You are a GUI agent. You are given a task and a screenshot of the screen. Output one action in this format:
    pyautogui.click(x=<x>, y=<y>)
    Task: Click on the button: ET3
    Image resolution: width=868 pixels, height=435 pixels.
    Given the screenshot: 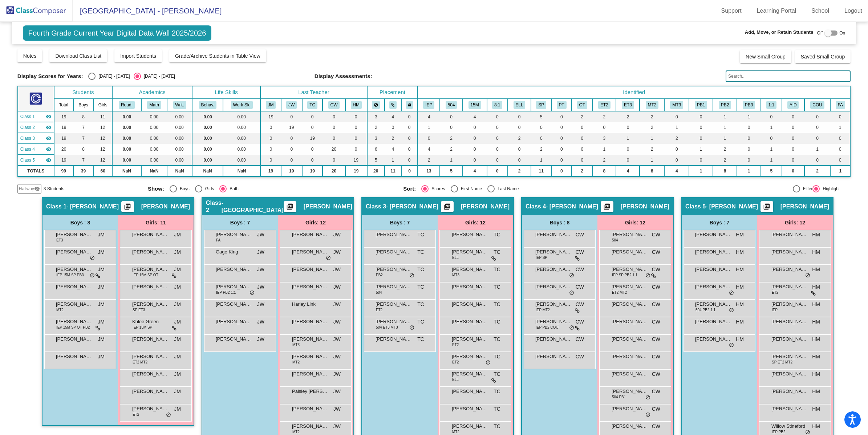 What is the action you would take?
    pyautogui.click(x=628, y=105)
    